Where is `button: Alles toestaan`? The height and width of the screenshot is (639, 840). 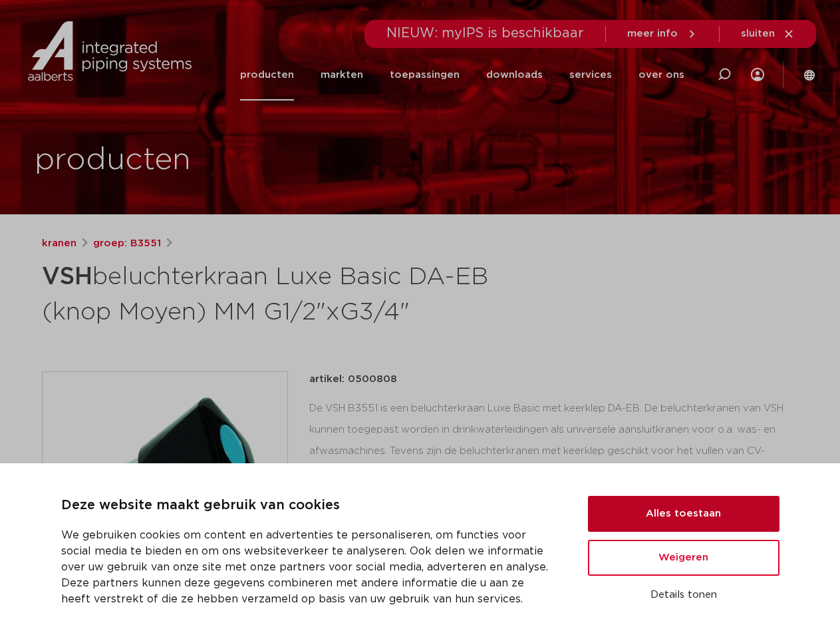 button: Alles toestaan is located at coordinates (684, 514).